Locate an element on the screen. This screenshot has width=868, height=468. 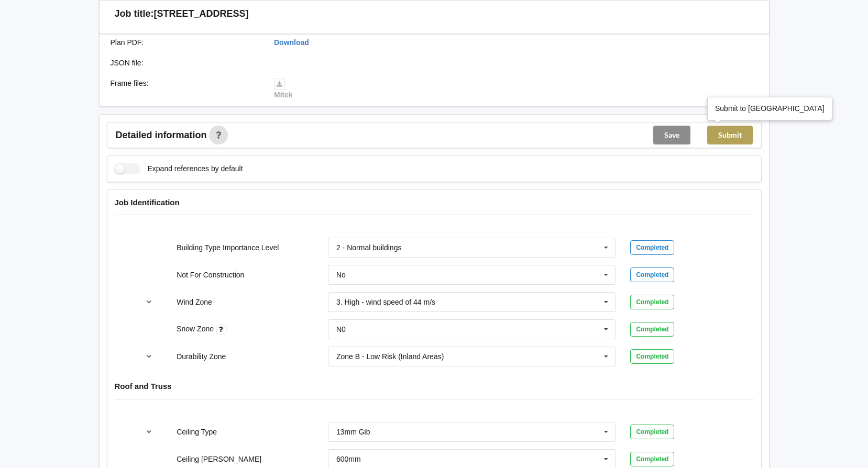
div: JSON file : is located at coordinates (185, 63).